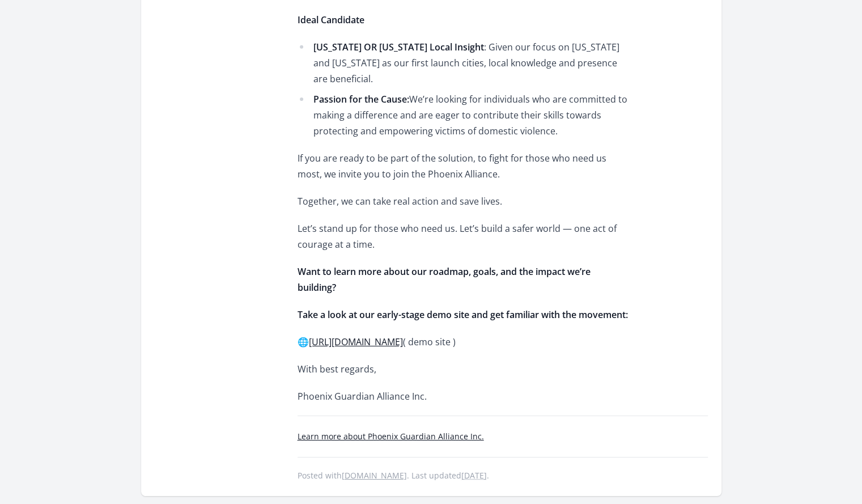  I want to click on a: Learn more about Phoenix Guardian Alliance Inc., so click(390, 436).